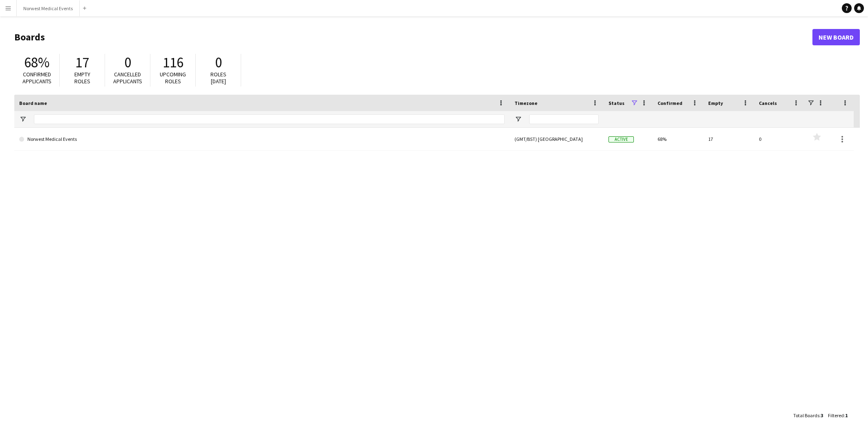  What do you see at coordinates (836, 37) in the screenshot?
I see `a: New Board` at bounding box center [836, 37].